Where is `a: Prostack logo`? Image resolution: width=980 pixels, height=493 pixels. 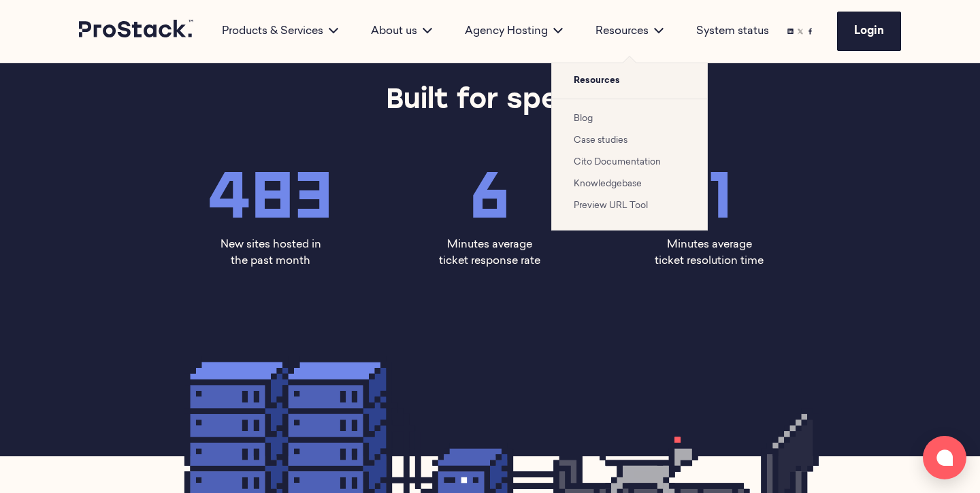
a: Prostack logo is located at coordinates (136, 31).